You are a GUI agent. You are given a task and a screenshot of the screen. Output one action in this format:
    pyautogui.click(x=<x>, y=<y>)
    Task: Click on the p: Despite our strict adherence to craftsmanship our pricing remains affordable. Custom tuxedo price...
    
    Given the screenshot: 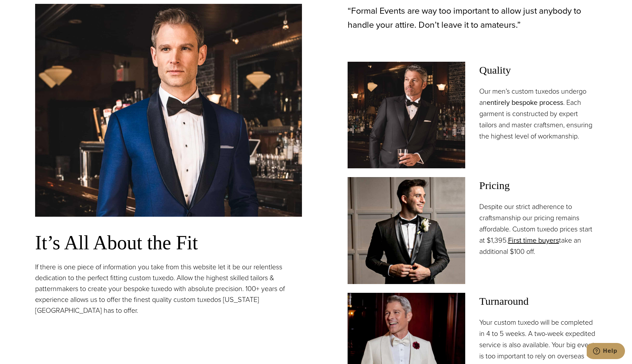 What is the action you would take?
    pyautogui.click(x=538, y=229)
    